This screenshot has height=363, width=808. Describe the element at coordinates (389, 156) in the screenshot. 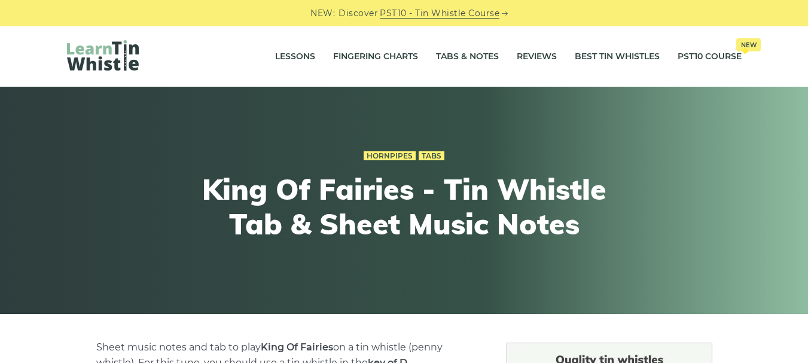

I see `a: Hornpipes` at that location.